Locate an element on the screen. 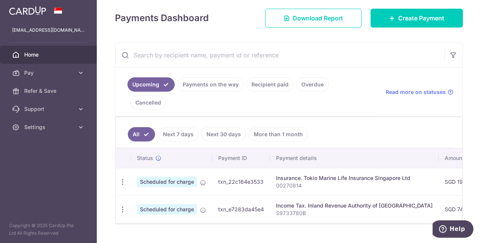 This screenshot has width=481, height=243. a: Read more on statuses is located at coordinates (419, 92).